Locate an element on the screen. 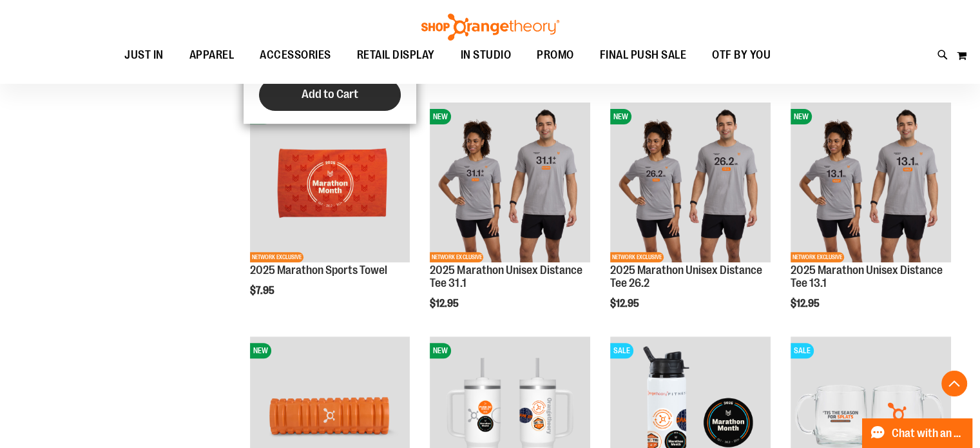 The width and height of the screenshot is (980, 448). a: PROMO is located at coordinates (556, 55).